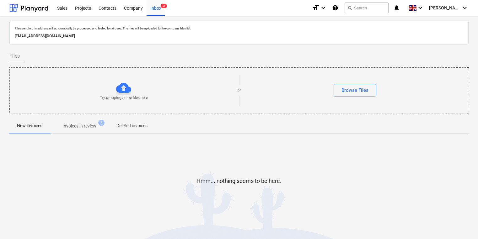  Describe the element at coordinates (335, 8) in the screenshot. I see `i: Knowledge base` at that location.